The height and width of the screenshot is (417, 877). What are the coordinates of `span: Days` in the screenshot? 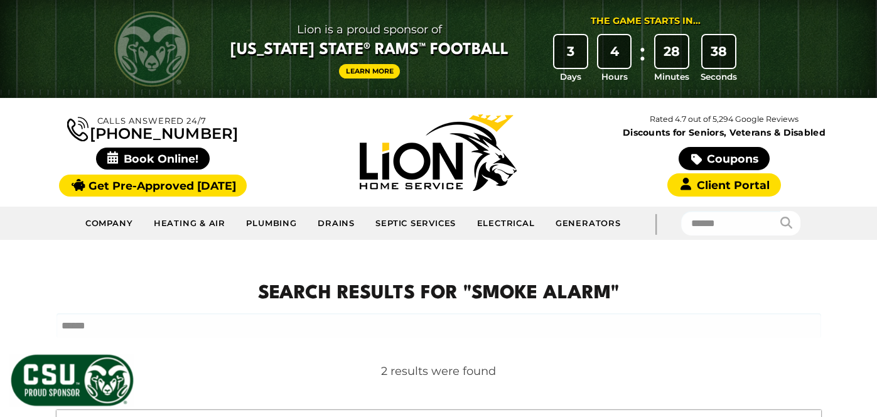 It's located at (570, 77).